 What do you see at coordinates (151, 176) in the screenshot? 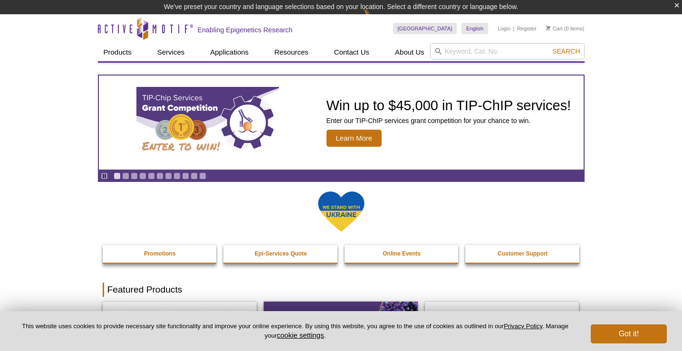
I see `a: Go to slide 5` at bounding box center [151, 176].